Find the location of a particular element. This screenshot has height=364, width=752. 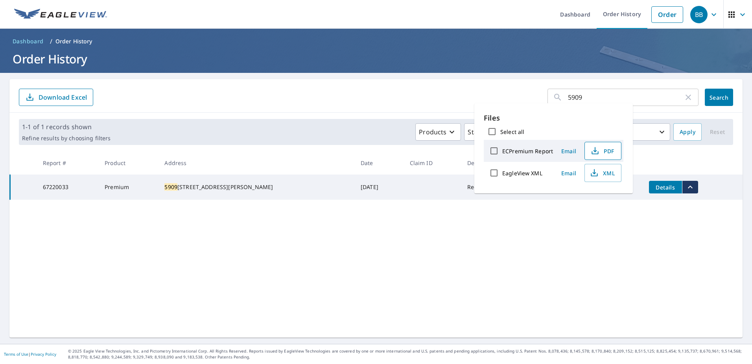

button: PDF is located at coordinates (603, 151).